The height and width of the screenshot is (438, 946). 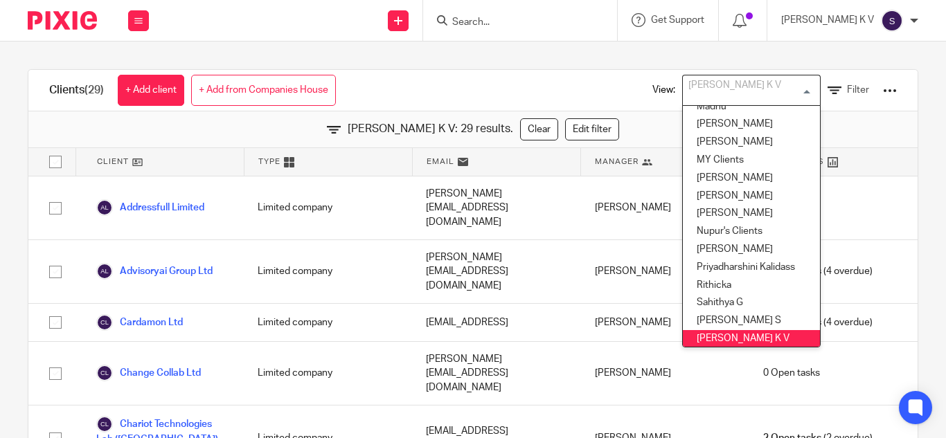 What do you see at coordinates (752, 286) in the screenshot?
I see `li: Rithicka` at bounding box center [752, 286].